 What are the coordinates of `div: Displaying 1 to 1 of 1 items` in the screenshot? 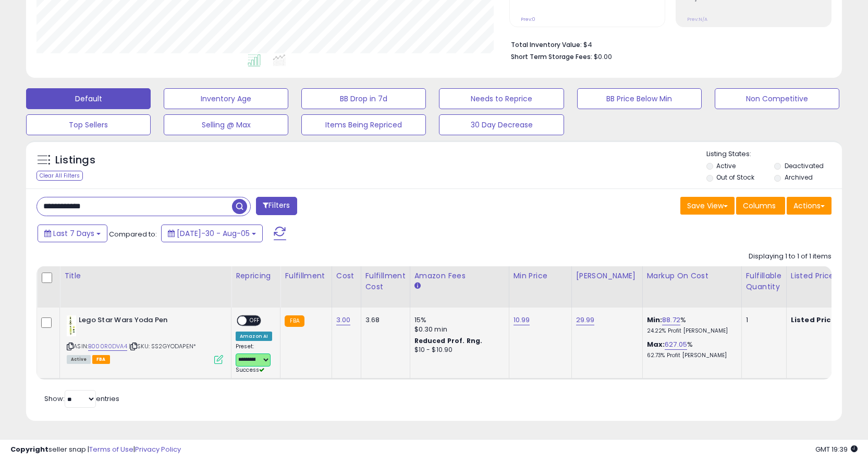 It's located at (789, 256).